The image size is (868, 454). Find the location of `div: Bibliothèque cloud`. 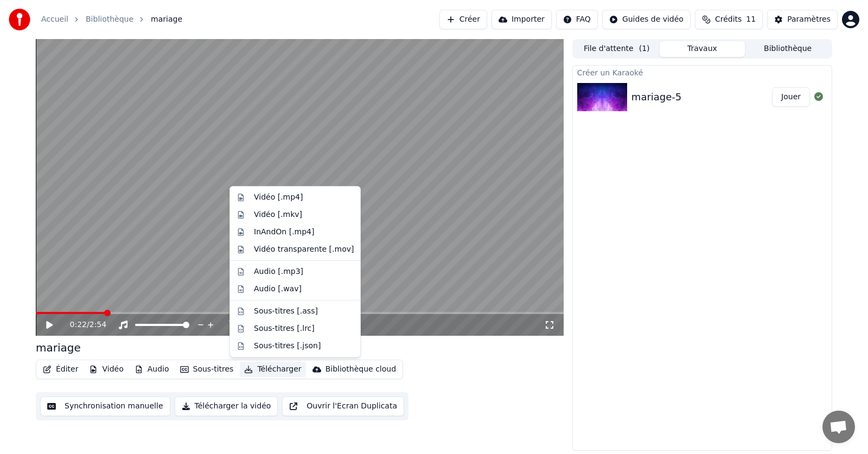

div: Bibliothèque cloud is located at coordinates (360, 369).